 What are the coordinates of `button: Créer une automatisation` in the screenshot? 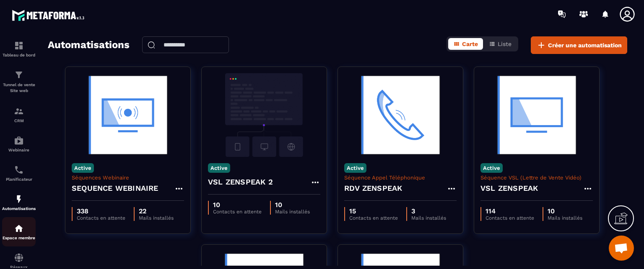 It's located at (579, 45).